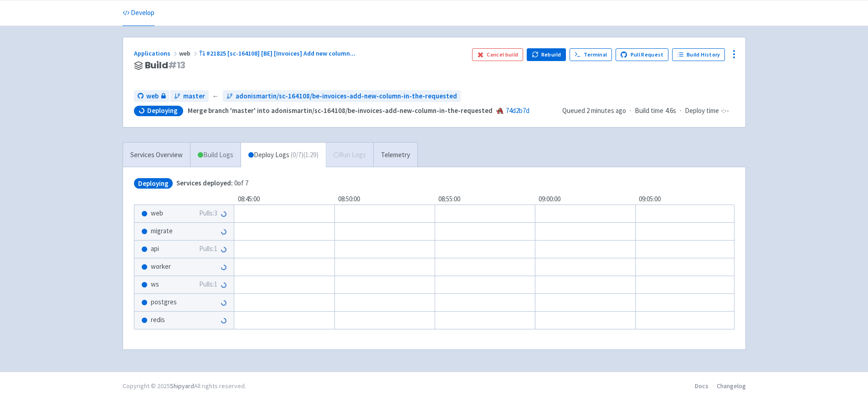 This screenshot has width=868, height=400. Describe the element at coordinates (155, 249) in the screenshot. I see `span: api` at that location.